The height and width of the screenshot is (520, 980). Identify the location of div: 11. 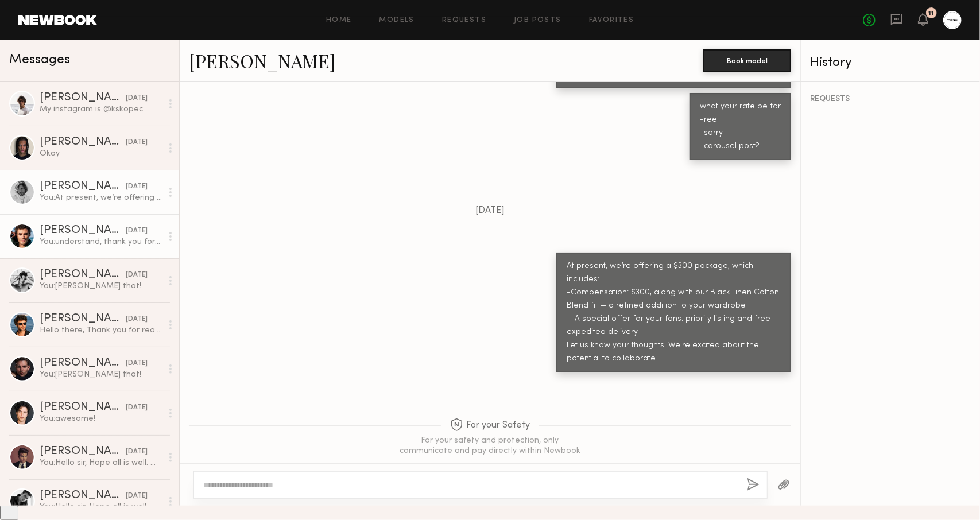
(932, 13).